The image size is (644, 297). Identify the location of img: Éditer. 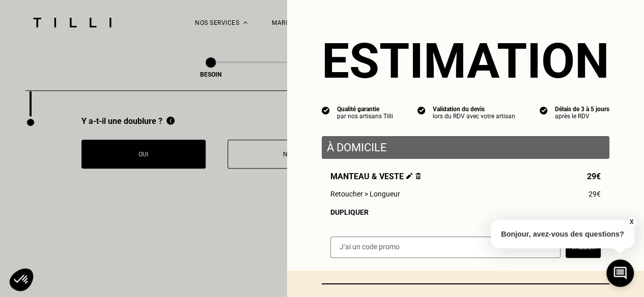
(409, 176).